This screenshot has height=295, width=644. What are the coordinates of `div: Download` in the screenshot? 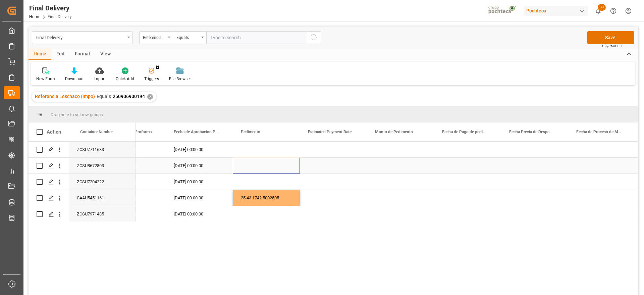 It's located at (74, 79).